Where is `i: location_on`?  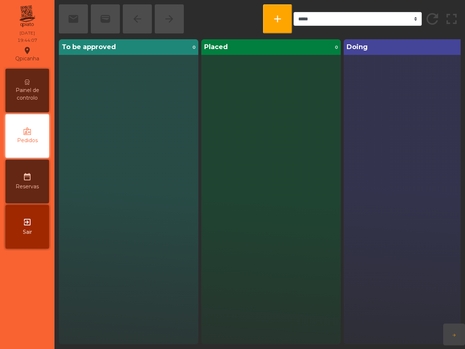 i: location_on is located at coordinates (27, 50).